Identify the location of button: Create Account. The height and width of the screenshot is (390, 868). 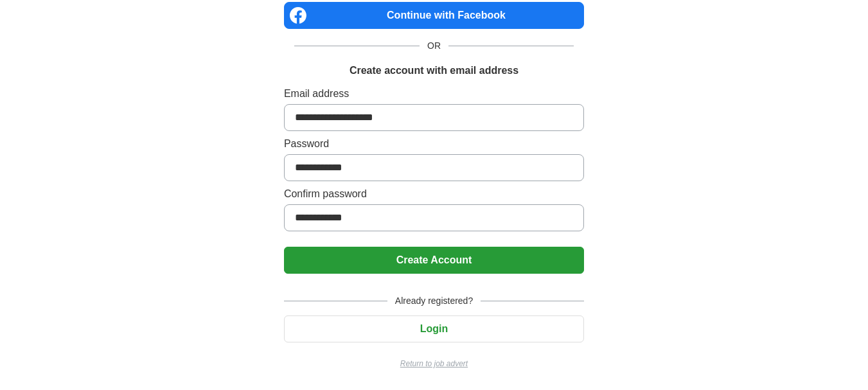
(434, 260).